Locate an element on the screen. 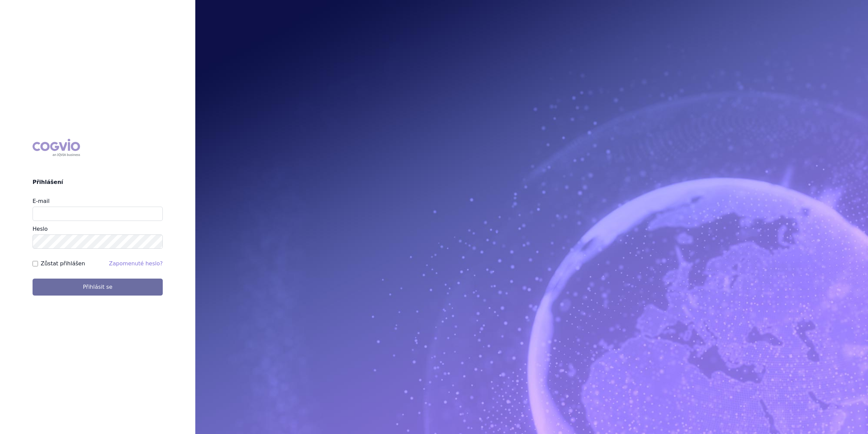 The width and height of the screenshot is (868, 434). h2: Přihlášení is located at coordinates (97, 182).